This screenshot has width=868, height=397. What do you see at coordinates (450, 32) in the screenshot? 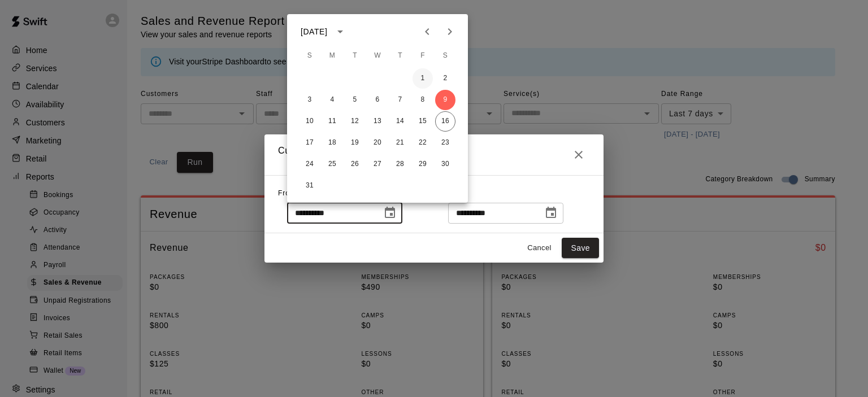
I see `button: Next month` at bounding box center [450, 32].